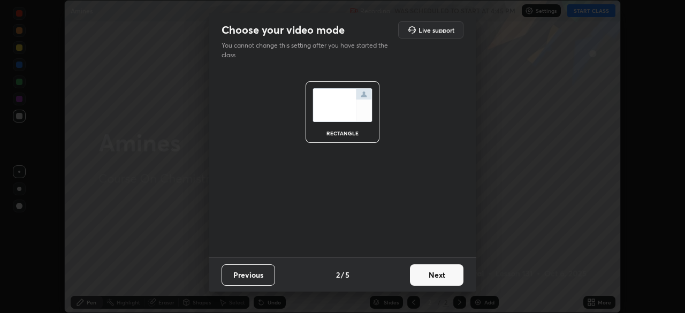 Image resolution: width=685 pixels, height=313 pixels. Describe the element at coordinates (342, 133) in the screenshot. I see `div: rectangle` at that location.